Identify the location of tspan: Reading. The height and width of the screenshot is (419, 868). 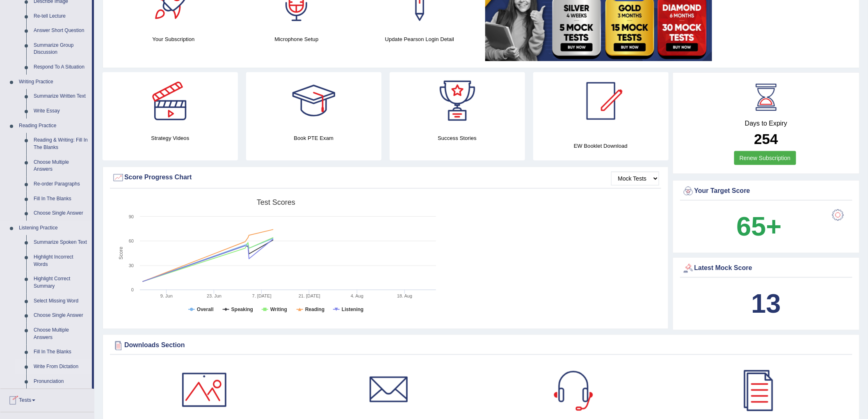
(315, 309).